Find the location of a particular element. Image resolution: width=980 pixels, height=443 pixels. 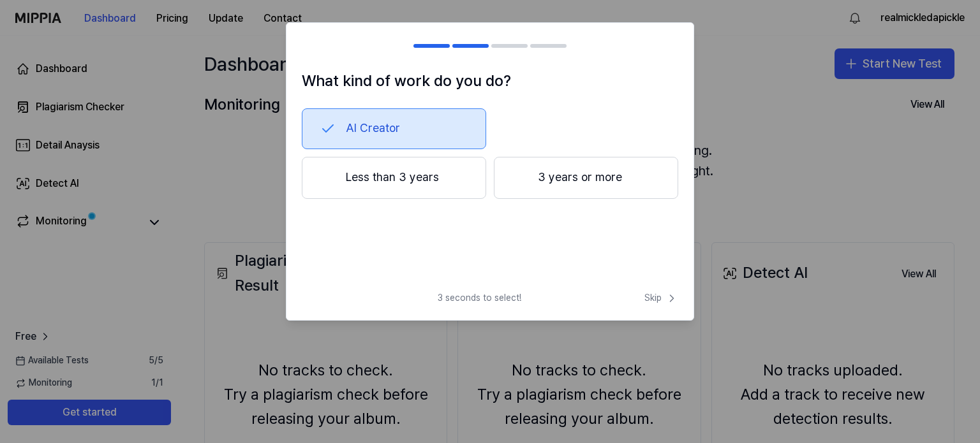

h1: What kind of work do you do? is located at coordinates (490, 81).